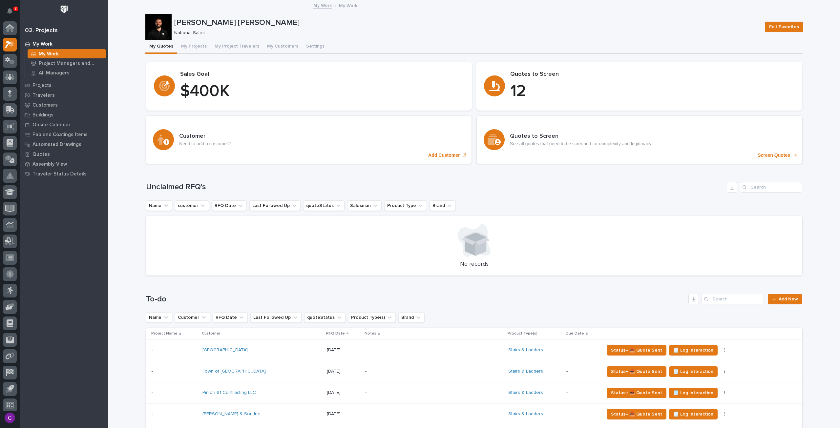  I want to click on p: See all quotes that need to be screened for complexity and legitimacy., so click(581, 144).